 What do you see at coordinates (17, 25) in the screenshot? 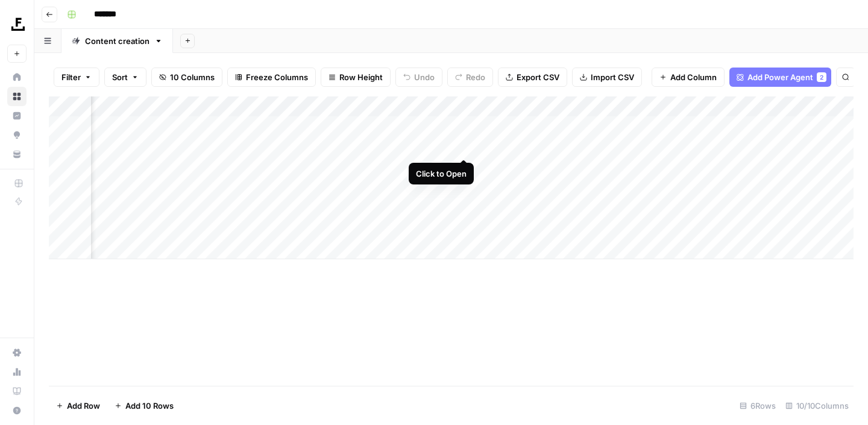
I see `button: Workspace: Foundation Inc.` at bounding box center [17, 25].